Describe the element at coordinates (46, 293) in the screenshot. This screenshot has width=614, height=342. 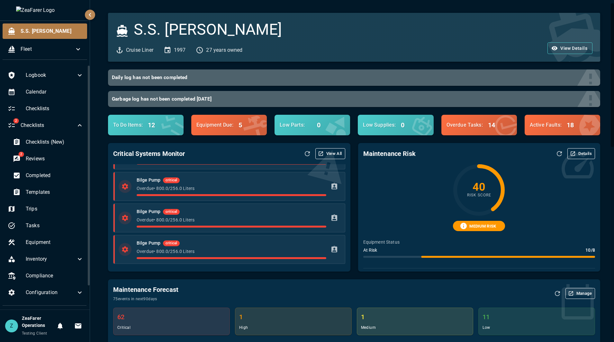
I see `div: Configuration` at that location.